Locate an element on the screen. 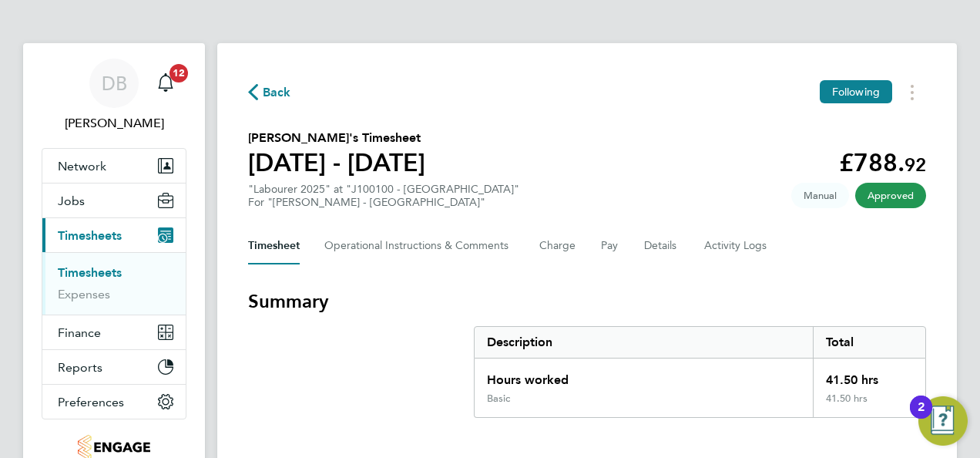 This screenshot has height=458, width=980. h3: Summary is located at coordinates (587, 302).